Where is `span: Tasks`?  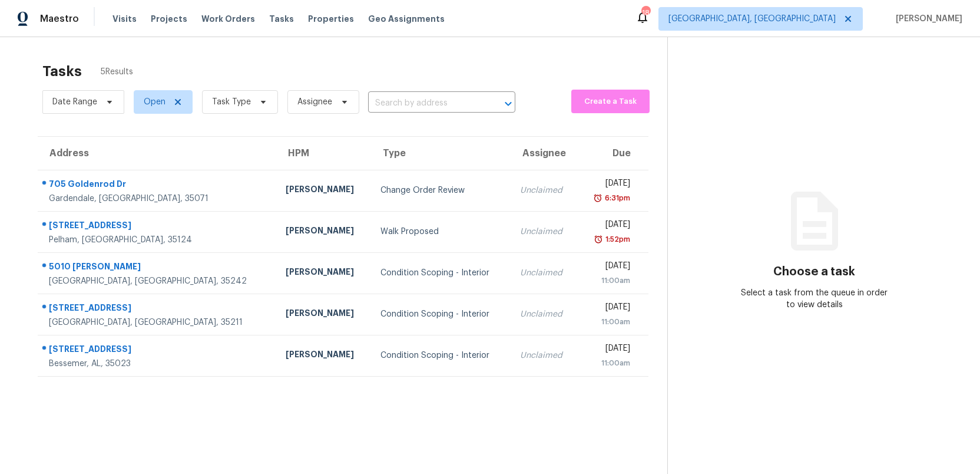
span: Tasks is located at coordinates (282, 19).